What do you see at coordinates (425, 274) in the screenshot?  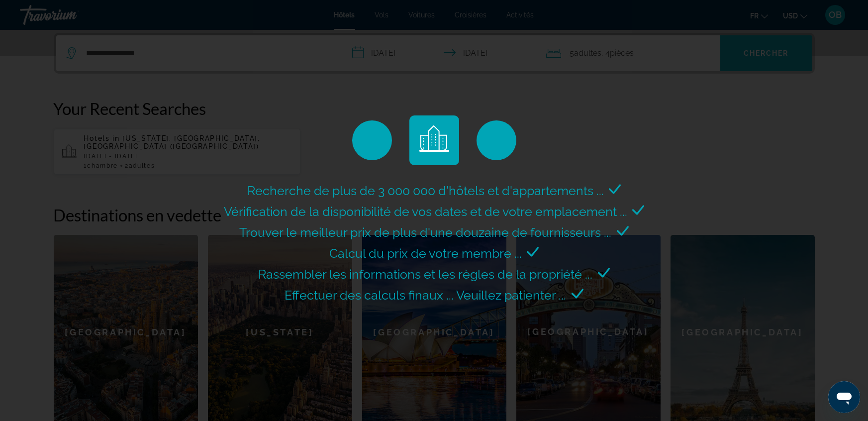 I see `span: Rassembler les informations et les règles de la propriété ...` at bounding box center [425, 274].